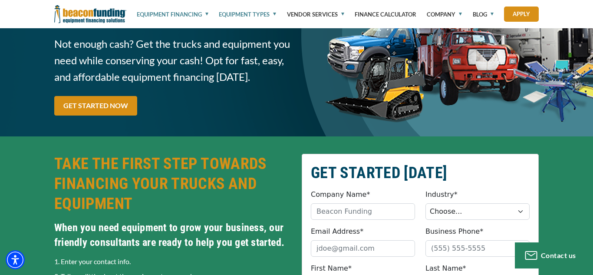 The width and height of the screenshot is (593, 275). Describe the element at coordinates (95, 105) in the screenshot. I see `a: GET STARTED NOW` at that location.